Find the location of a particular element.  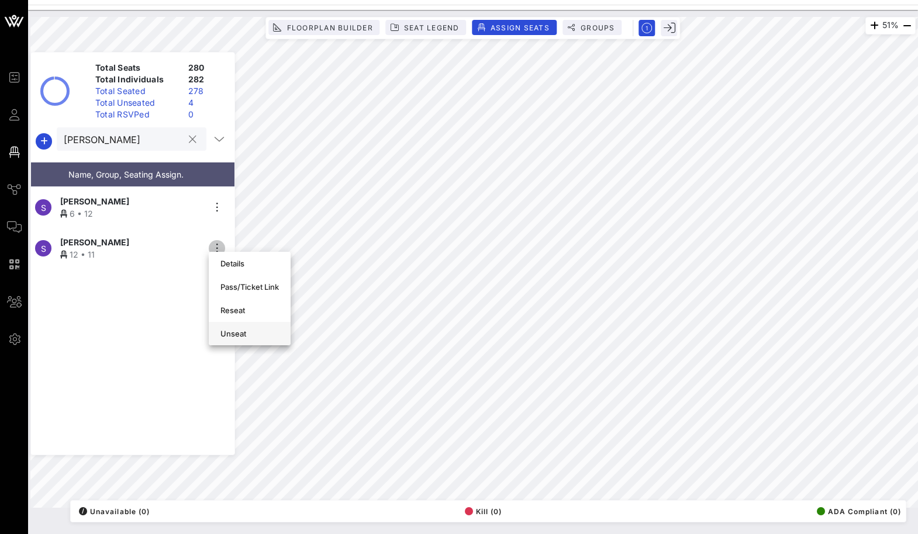

div: 12 • 11 is located at coordinates (132, 254).